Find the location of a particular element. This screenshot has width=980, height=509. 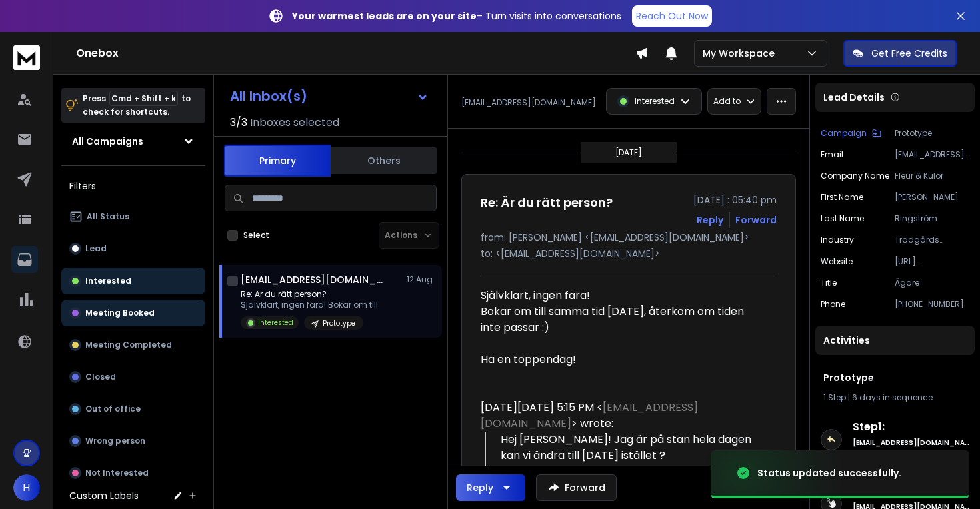

p: Fleur & Kulör is located at coordinates (932, 176).